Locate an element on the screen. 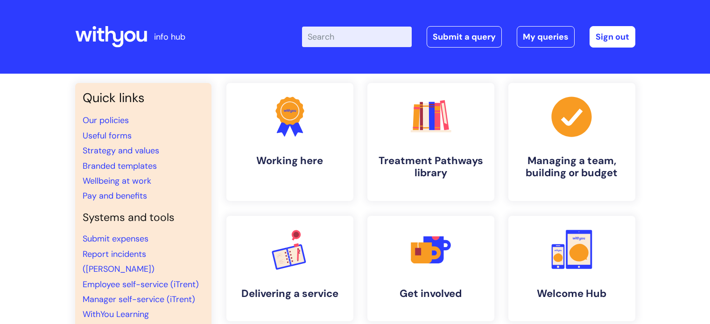 Image resolution: width=710 pixels, height=324 pixels. a: Sign out is located at coordinates (612, 37).